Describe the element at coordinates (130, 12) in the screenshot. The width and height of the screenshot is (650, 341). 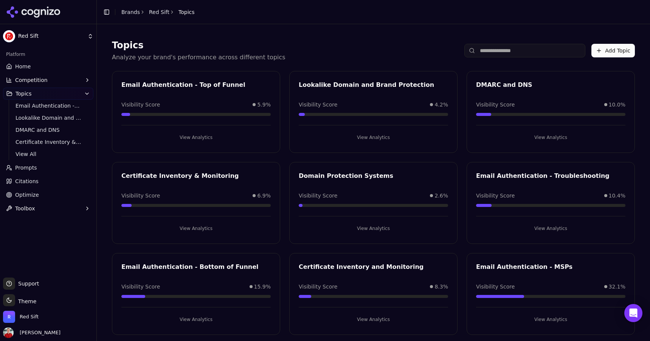
I see `a: Brands` at that location.